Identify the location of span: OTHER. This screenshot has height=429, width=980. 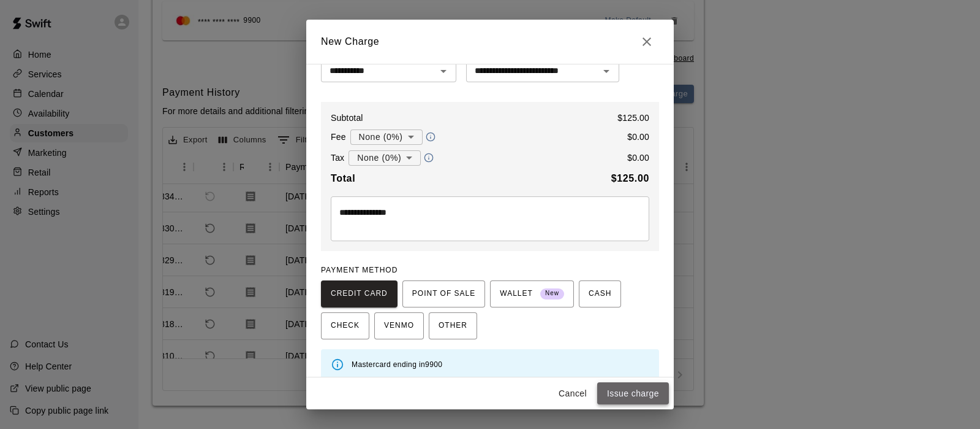
(453, 326).